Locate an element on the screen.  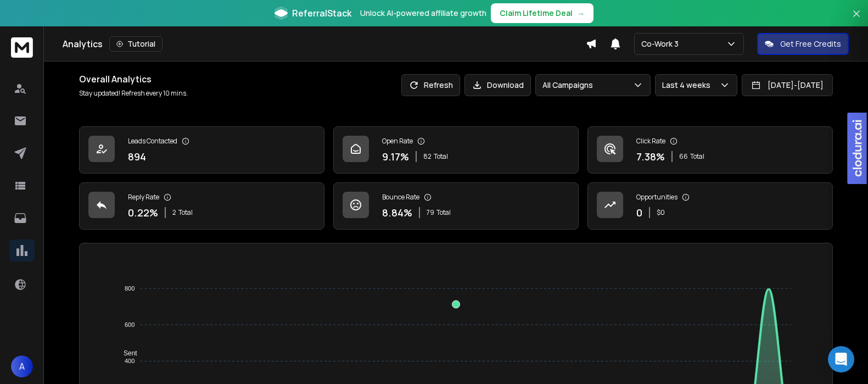
div: Analytics is located at coordinates (324, 44).